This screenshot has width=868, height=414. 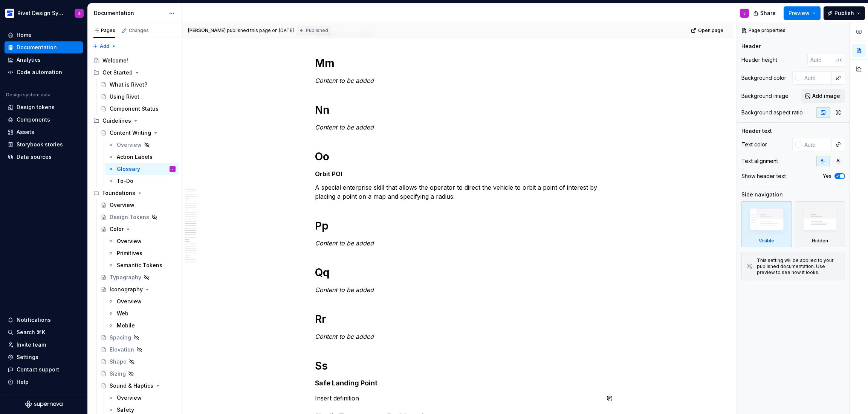 What do you see at coordinates (138, 374) in the screenshot?
I see `a: Sizing` at bounding box center [138, 374].